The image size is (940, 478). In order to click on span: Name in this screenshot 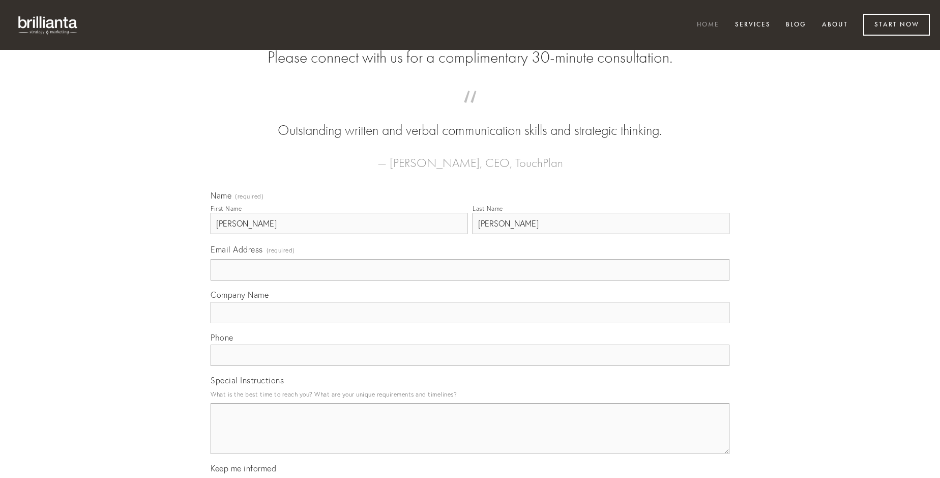, I will do `click(221, 195)`.